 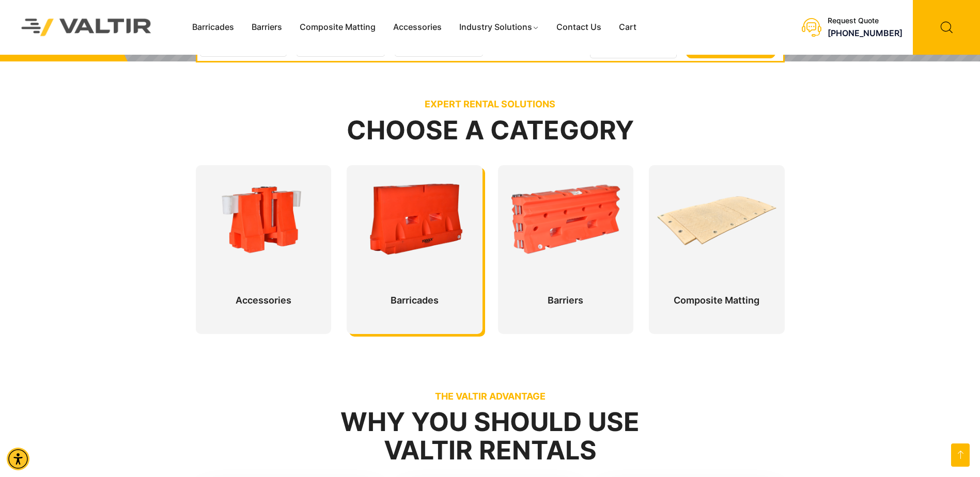 I want to click on a: Composite Matting Composite Matting, so click(x=716, y=238).